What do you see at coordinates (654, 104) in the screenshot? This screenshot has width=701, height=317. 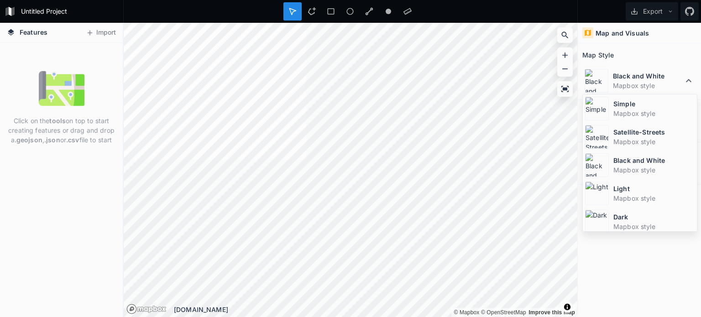 I see `dt: Simple` at bounding box center [654, 104].